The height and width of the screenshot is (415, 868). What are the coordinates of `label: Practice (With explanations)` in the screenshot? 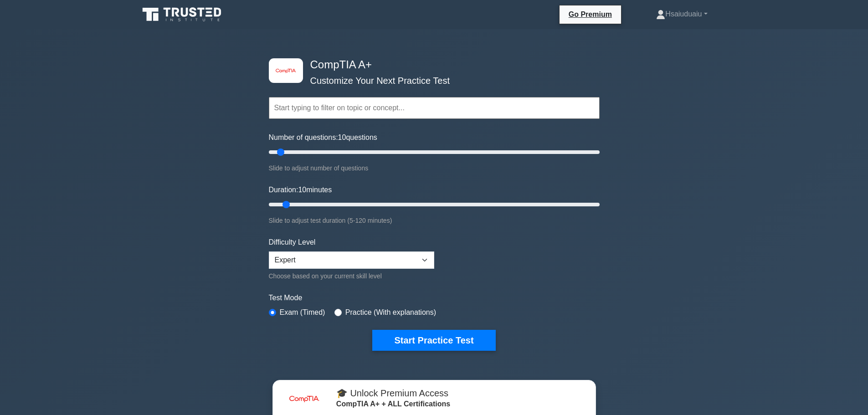 It's located at (391, 312).